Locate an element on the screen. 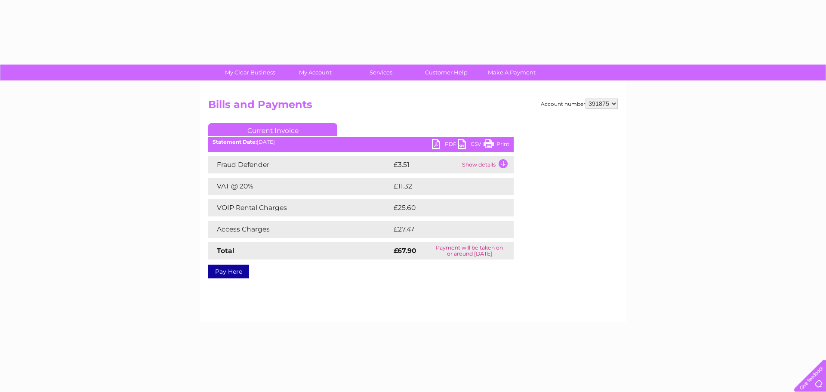  b: Statement Date: is located at coordinates (235, 142).